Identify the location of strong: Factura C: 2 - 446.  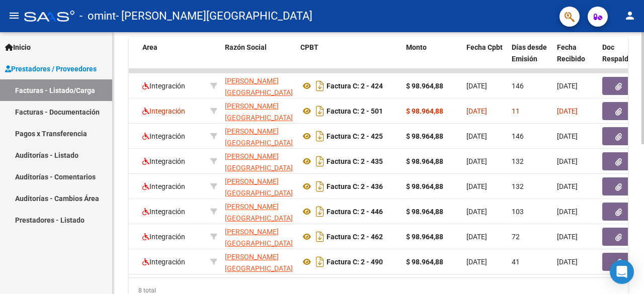
(355, 212).